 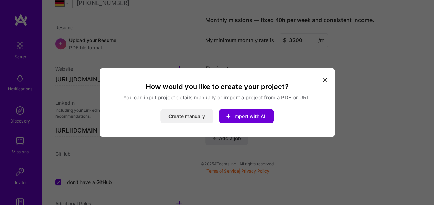 I want to click on i: icon Close, so click(x=325, y=80).